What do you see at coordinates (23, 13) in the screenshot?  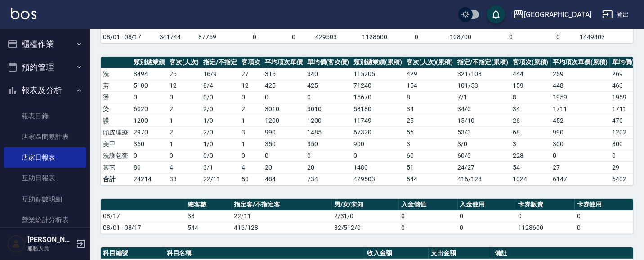 I see `img: Logo` at bounding box center [23, 13].